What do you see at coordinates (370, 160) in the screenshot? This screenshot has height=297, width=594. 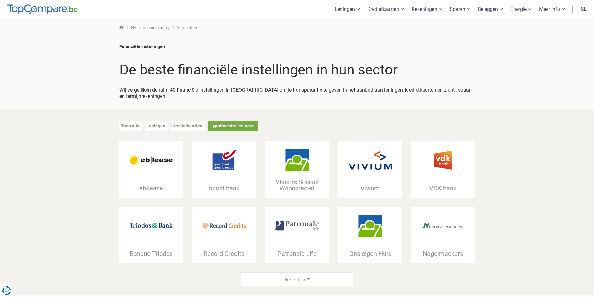 I see `img: Vivium` at bounding box center [370, 160].